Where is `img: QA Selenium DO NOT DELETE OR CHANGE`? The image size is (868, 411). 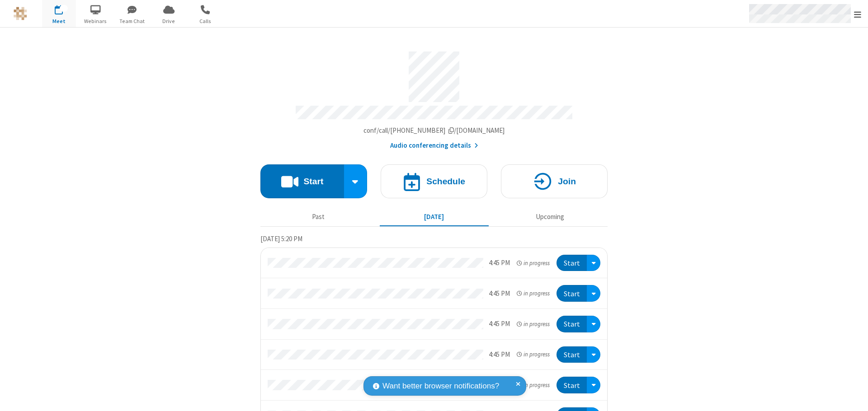
img: QA Selenium DO NOT DELETE OR CHANGE is located at coordinates (20, 14).